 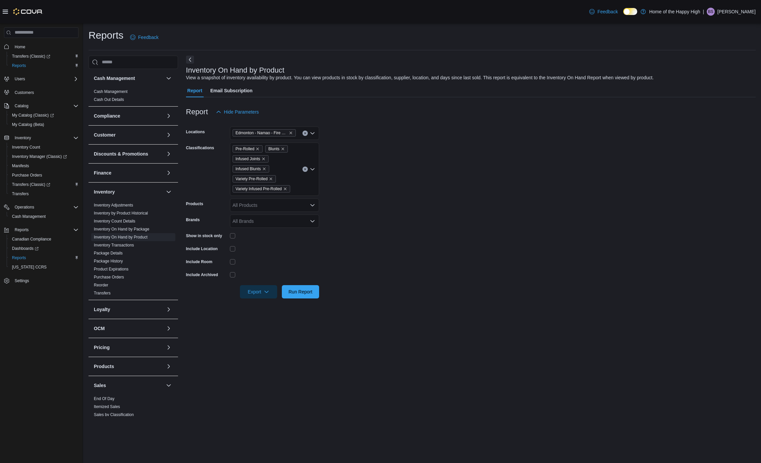 What do you see at coordinates (237, 112) in the screenshot?
I see `button: Hide Parameters` at bounding box center [237, 112].